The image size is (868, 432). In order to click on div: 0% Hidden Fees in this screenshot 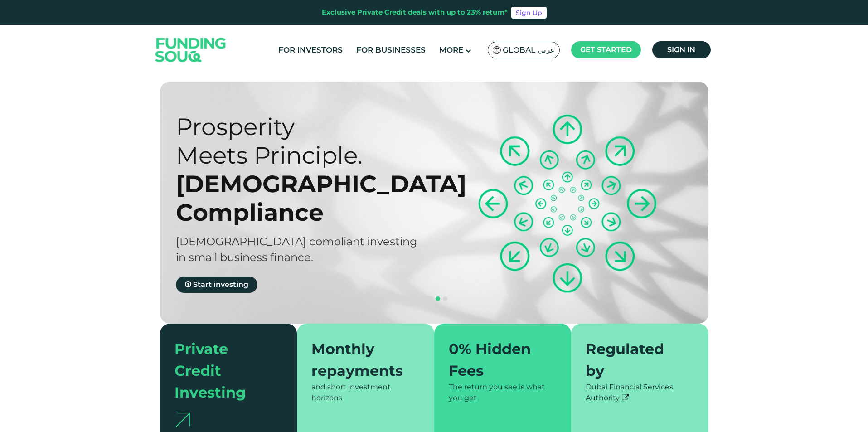, I will do `click(497, 360)`.